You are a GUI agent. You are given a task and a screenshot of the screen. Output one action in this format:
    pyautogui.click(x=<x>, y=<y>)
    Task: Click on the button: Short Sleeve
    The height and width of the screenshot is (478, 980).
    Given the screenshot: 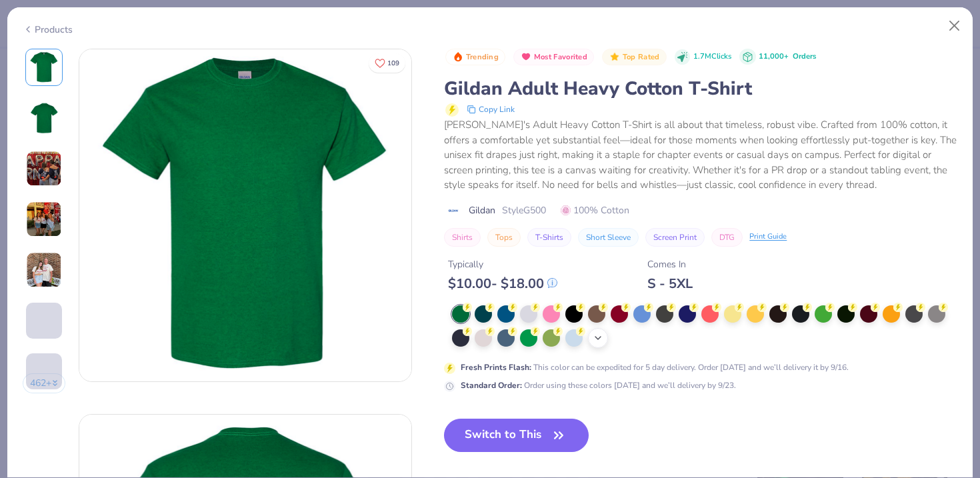 What is the action you would take?
    pyautogui.click(x=608, y=237)
    